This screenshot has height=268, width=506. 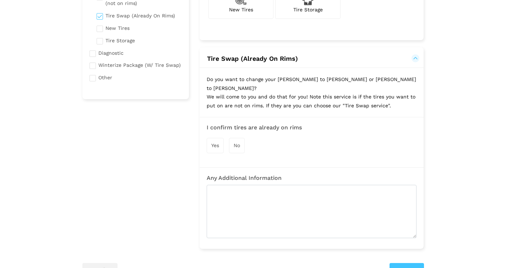 I want to click on button: Tire Swap (Already On Rims), so click(x=311, y=59).